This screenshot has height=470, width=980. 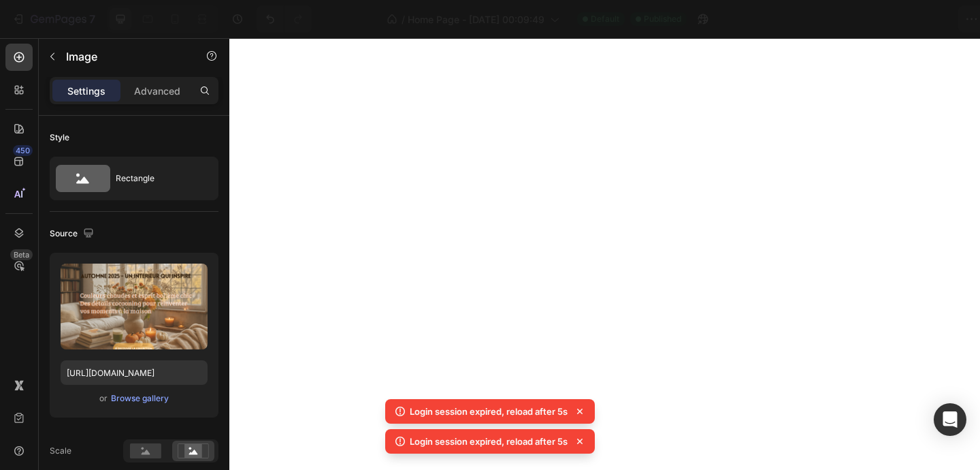 What do you see at coordinates (157, 179) in the screenshot?
I see `div: Rectangle` at bounding box center [157, 179].